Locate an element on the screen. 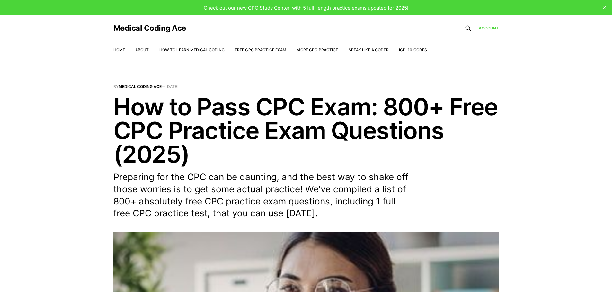 The height and width of the screenshot is (292, 612). span: Check out our new CPC Study Center, with 5 full-length practice exams updated for 2025! is located at coordinates (306, 8).